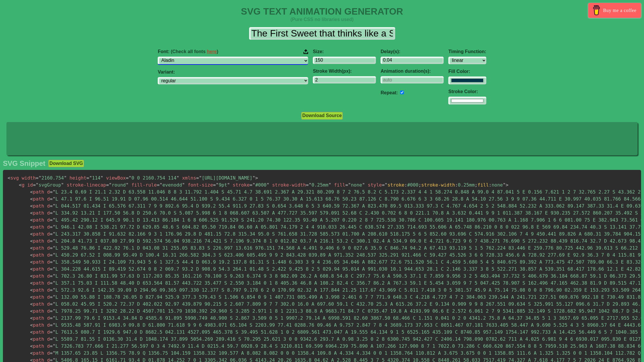  Describe the element at coordinates (344, 71) in the screenshot. I see `label: Stroke Width(px):` at that location.